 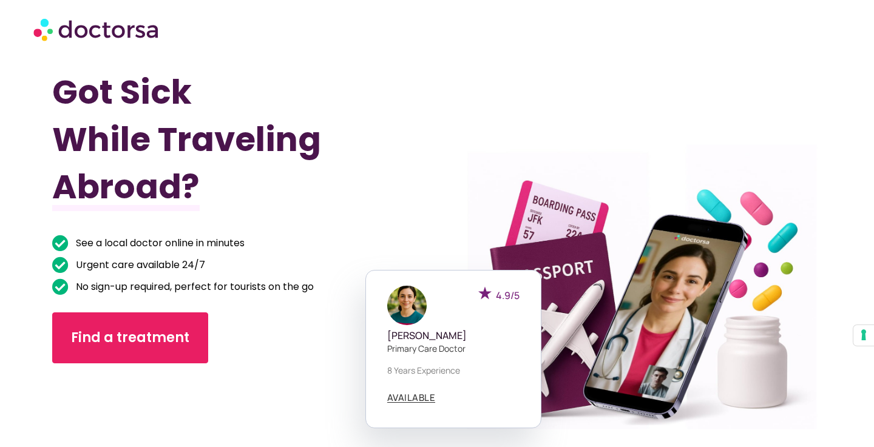 I want to click on h1: Got Sick While Traveling Abroad?, so click(x=216, y=140).